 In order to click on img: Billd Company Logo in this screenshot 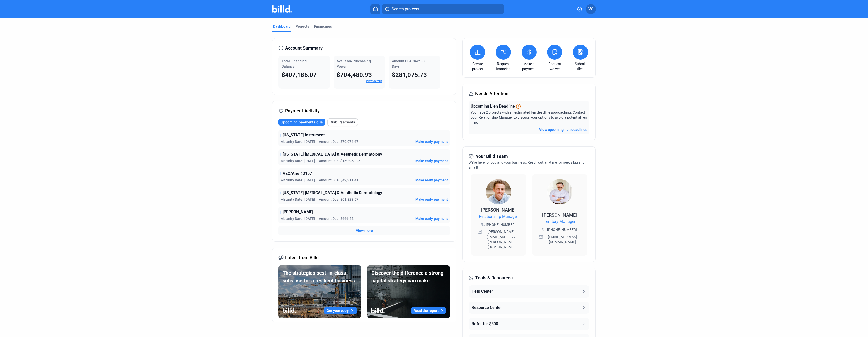, I will do `click(282, 9)`.